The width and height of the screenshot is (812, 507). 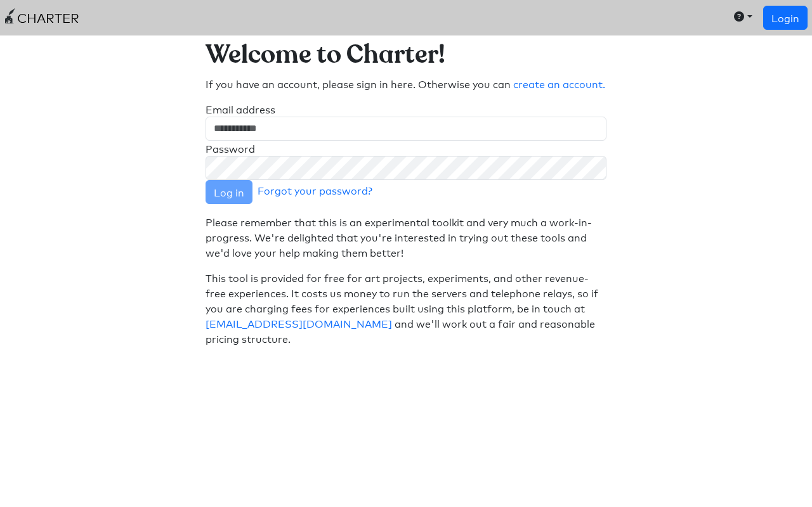 What do you see at coordinates (241, 109) in the screenshot?
I see `label: Email address` at bounding box center [241, 109].